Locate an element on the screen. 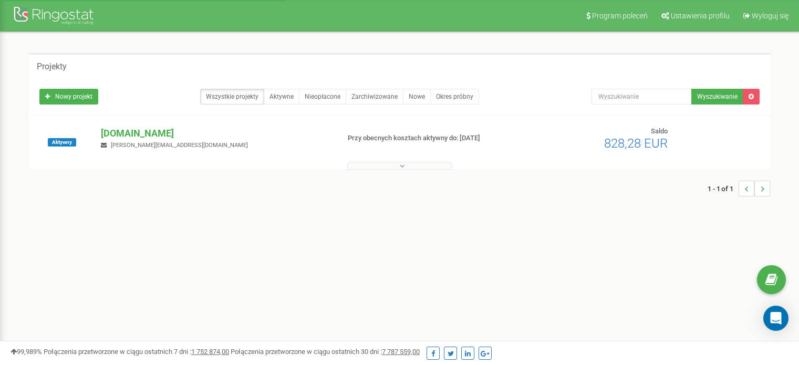 This screenshot has height=365, width=799. span: Wyloguj się is located at coordinates (770, 16).